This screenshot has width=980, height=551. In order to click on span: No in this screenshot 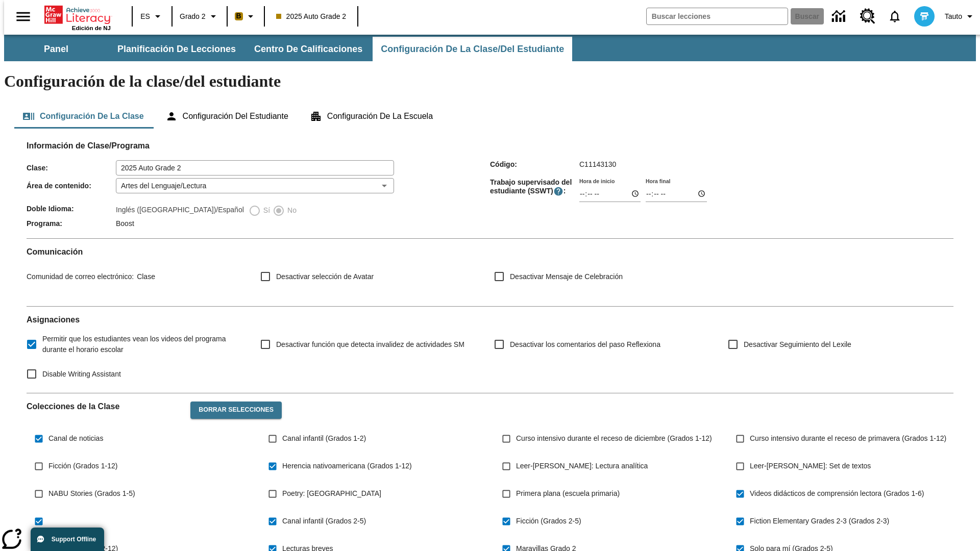, I will do `click(290, 210)`.